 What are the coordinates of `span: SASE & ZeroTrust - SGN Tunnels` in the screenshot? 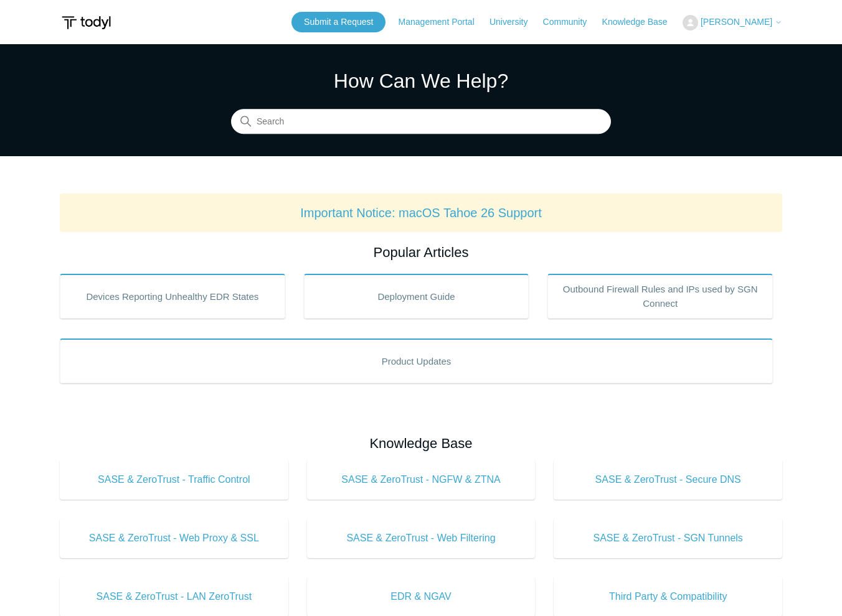 It's located at (667, 538).